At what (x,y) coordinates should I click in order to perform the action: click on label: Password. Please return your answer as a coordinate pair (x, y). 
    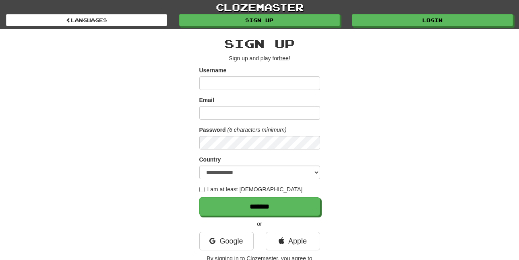
    Looking at the image, I should click on (213, 130).